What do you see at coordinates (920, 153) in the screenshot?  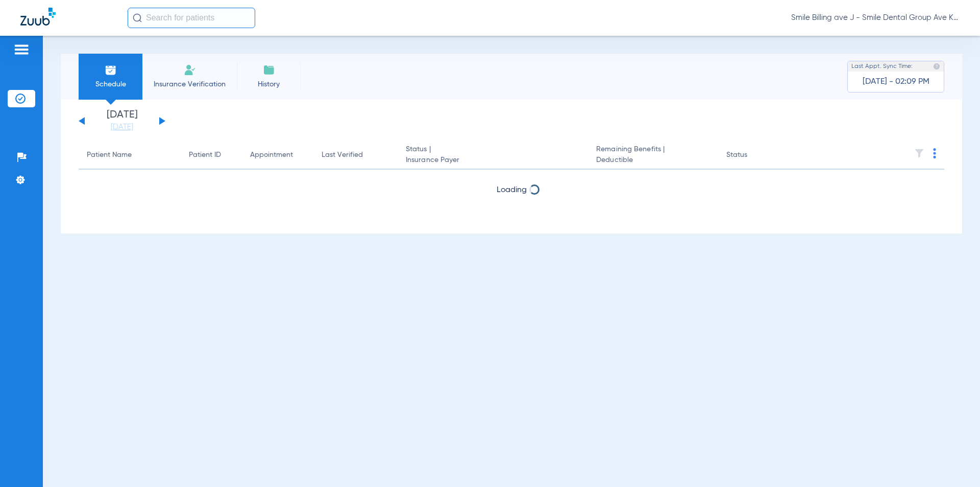 I see `img: filter.svg` at bounding box center [920, 153].